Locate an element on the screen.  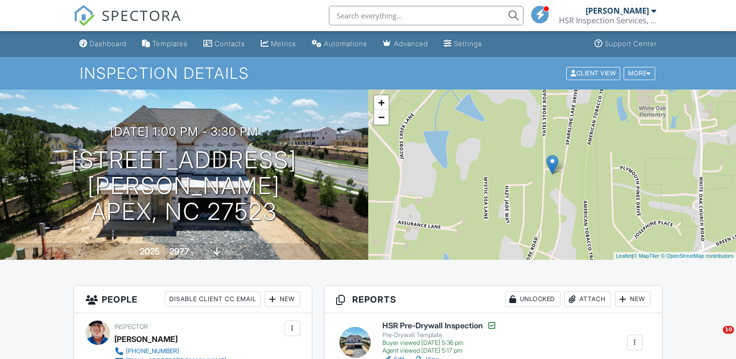
div: Contacts is located at coordinates (229, 43).